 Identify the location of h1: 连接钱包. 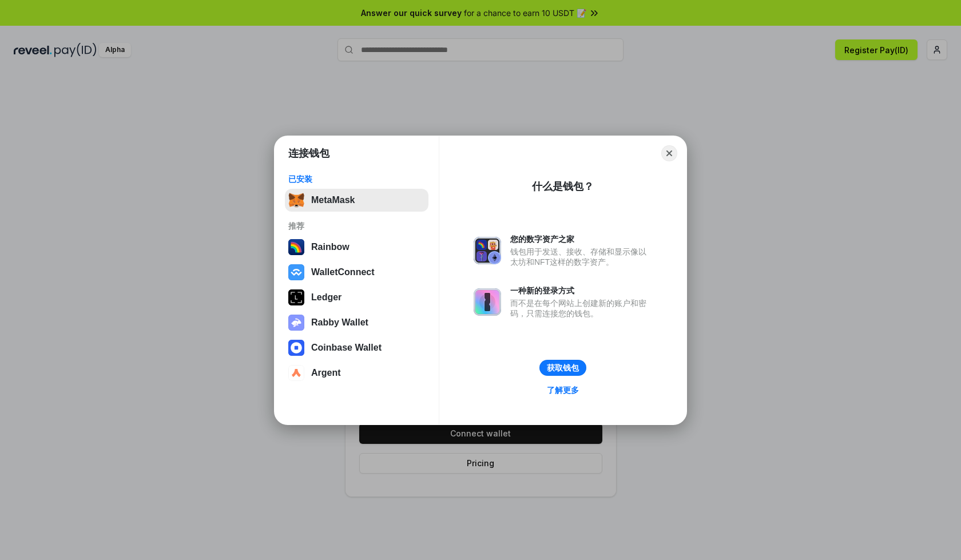
(309, 153).